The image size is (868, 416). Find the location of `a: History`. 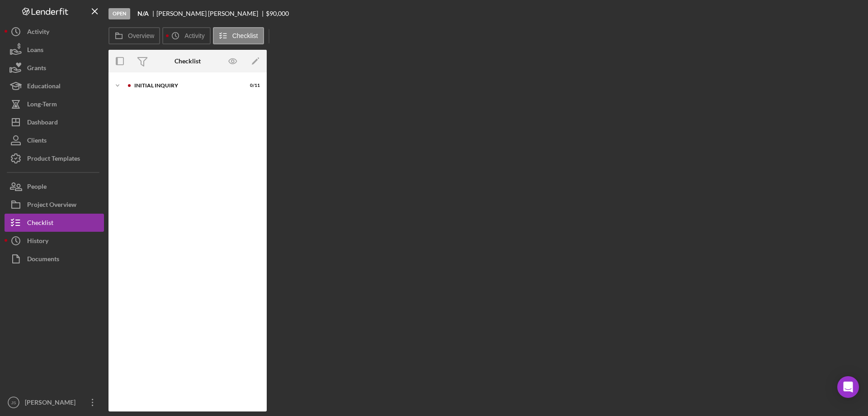

a: History is located at coordinates (54, 241).